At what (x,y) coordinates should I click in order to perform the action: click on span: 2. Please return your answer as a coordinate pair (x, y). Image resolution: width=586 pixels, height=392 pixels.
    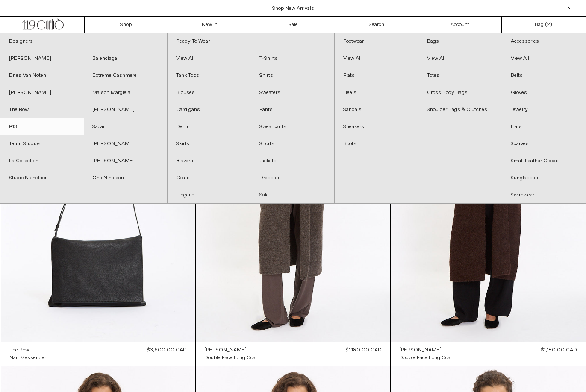
    Looking at the image, I should click on (548, 25).